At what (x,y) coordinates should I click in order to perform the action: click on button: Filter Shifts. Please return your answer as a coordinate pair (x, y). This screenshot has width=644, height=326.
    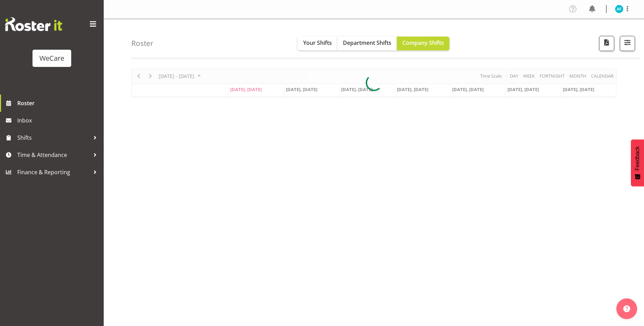
    Looking at the image, I should click on (627, 43).